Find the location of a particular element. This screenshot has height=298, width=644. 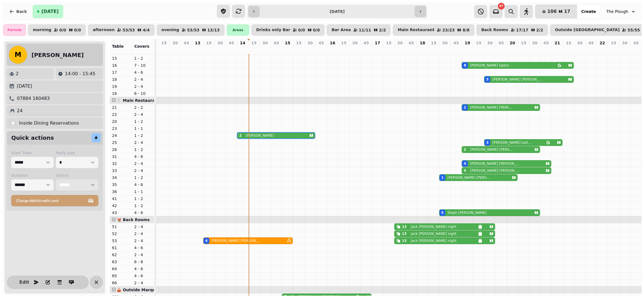

p: 34 is located at coordinates (120, 178).